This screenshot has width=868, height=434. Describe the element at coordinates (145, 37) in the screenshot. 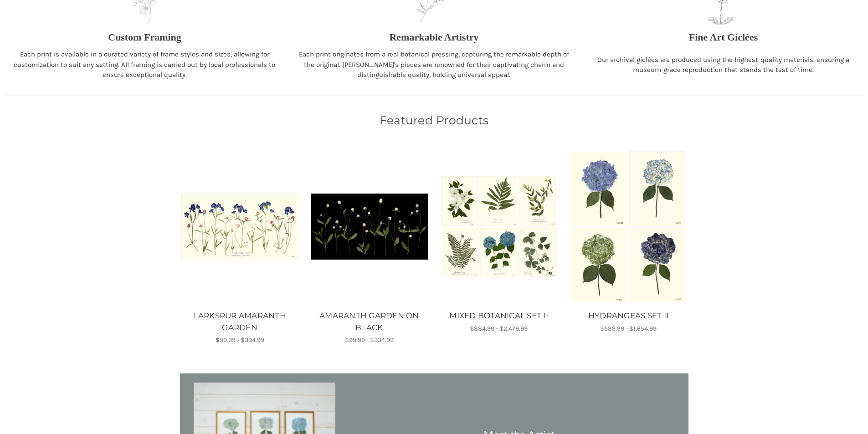

I see `p: Custom Framing` at that location.